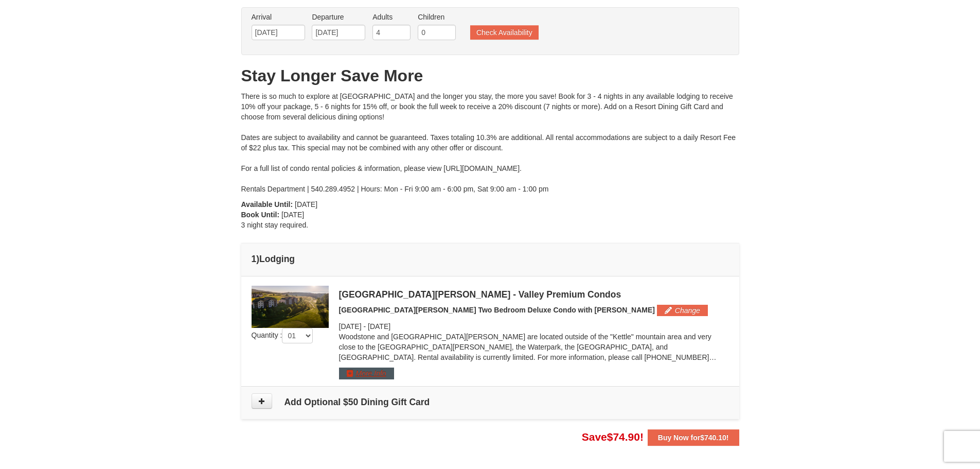 The height and width of the screenshot is (469, 980). Describe the element at coordinates (490, 402) in the screenshot. I see `h4: Add Optional $50 Dining Gift Card` at that location.